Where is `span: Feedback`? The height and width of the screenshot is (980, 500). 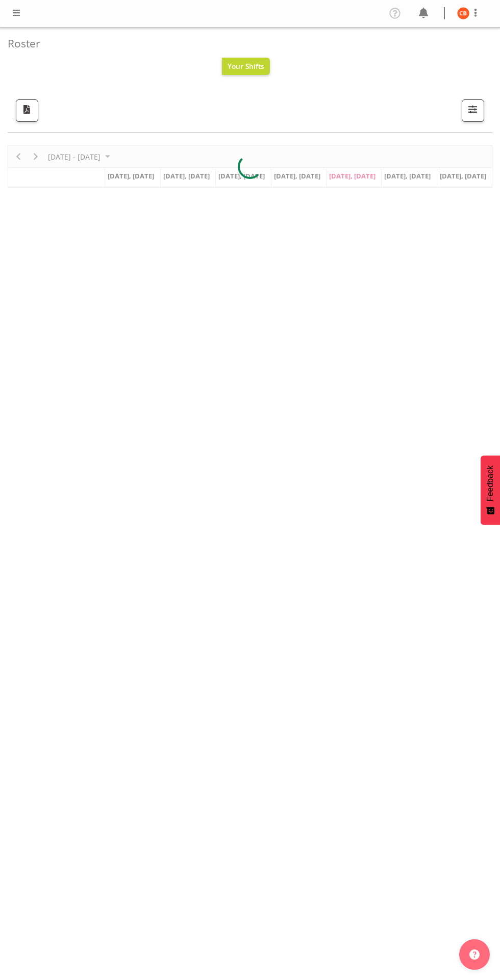
span: Feedback is located at coordinates (490, 484).